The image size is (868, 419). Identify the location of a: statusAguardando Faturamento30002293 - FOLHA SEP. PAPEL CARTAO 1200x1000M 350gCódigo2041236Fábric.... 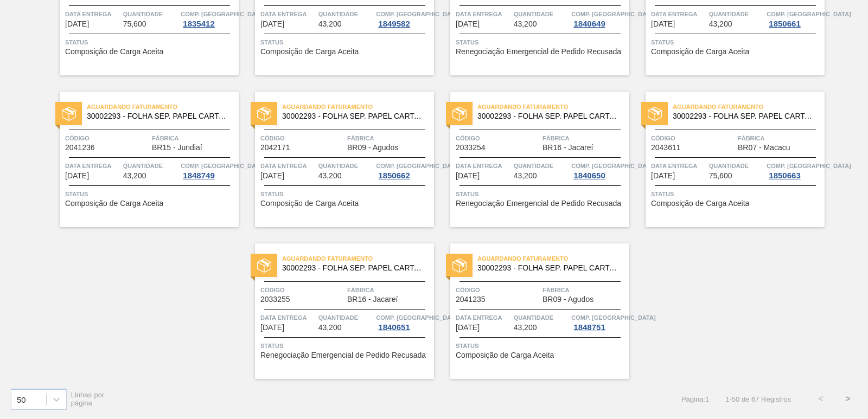
(141, 159).